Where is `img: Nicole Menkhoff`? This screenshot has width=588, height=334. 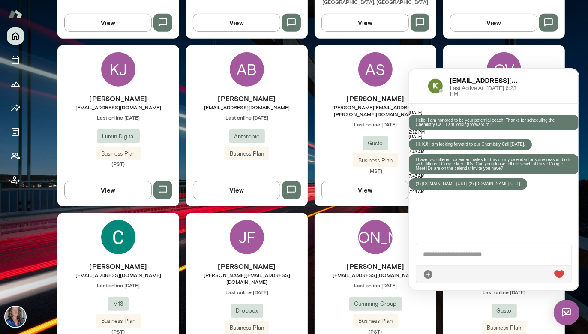
img: Nicole Menkhoff is located at coordinates (15, 317).